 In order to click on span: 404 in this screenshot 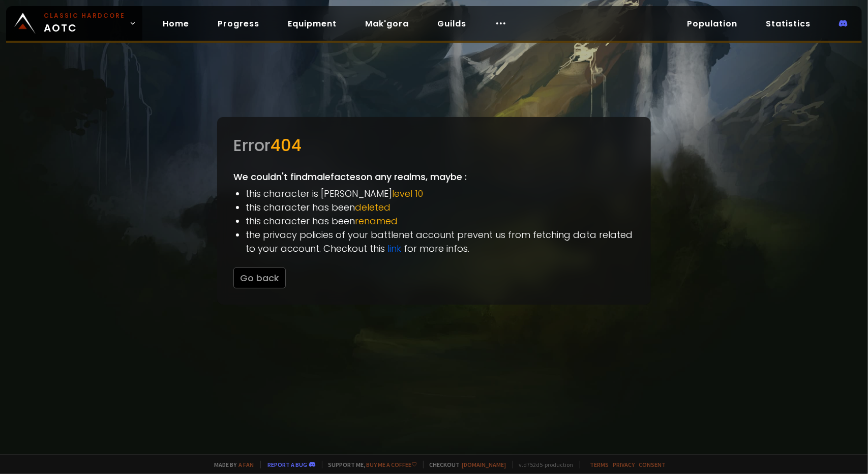, I will do `click(286, 145)`.